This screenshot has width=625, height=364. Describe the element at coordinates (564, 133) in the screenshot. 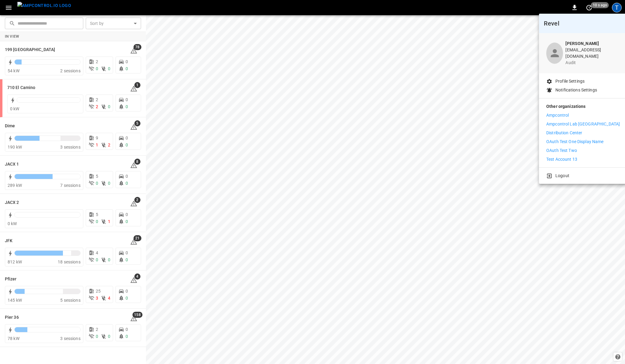

I see `p: Distribution Center` at that location.